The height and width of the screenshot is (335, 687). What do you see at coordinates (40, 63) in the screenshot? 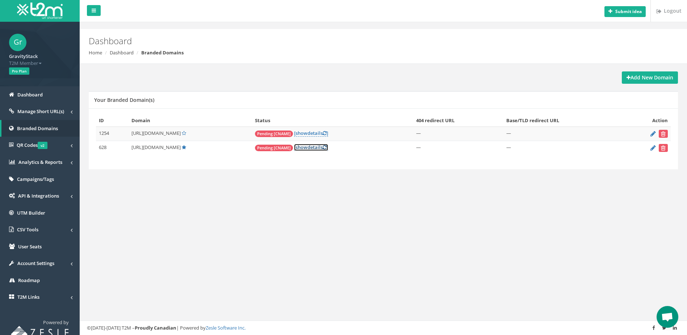
I see `span: T2M Member` at bounding box center [40, 63].